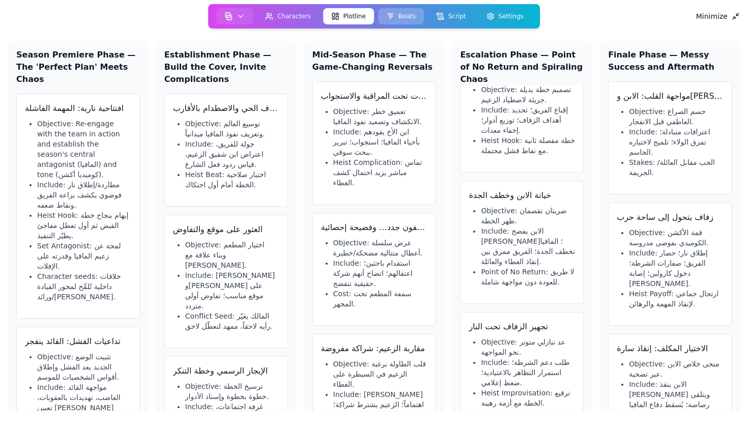  Describe the element at coordinates (401, 16) in the screenshot. I see `button: Beats` at that location.